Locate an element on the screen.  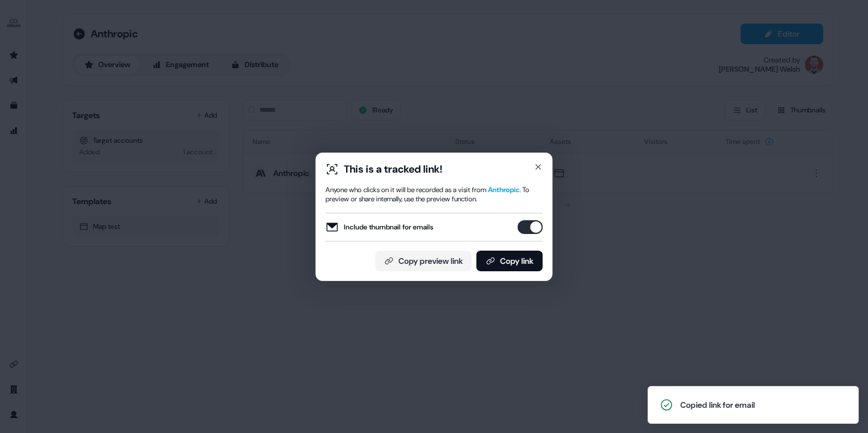
div: This is a tracked link! is located at coordinates (393, 169).